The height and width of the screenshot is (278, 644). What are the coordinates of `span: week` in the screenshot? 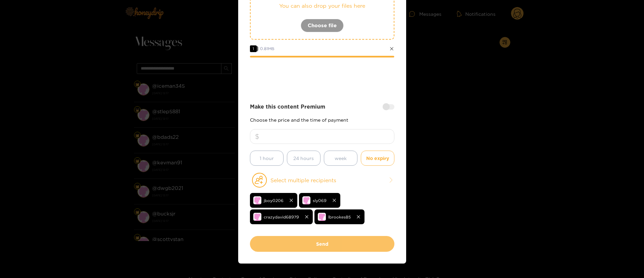 It's located at (341, 158).